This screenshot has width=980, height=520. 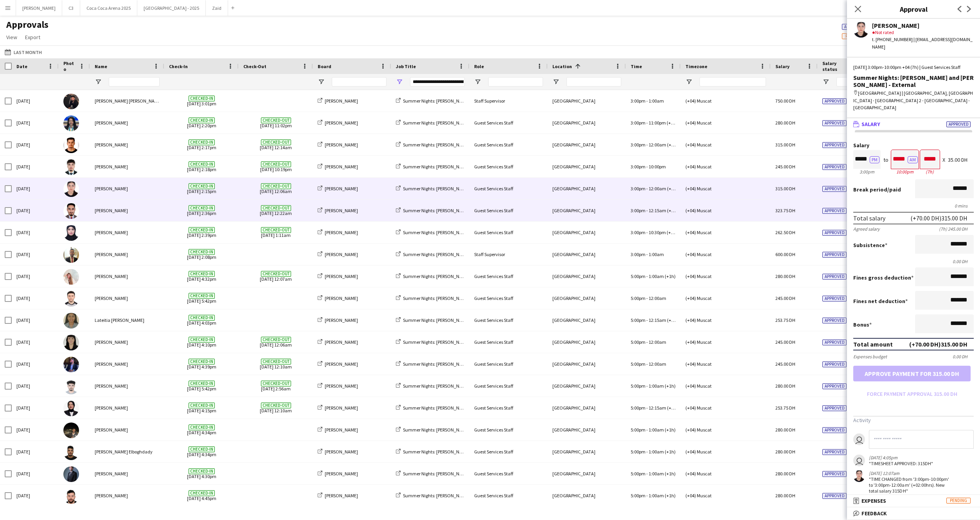 I want to click on img: Fotima Naimova, so click(x=71, y=408).